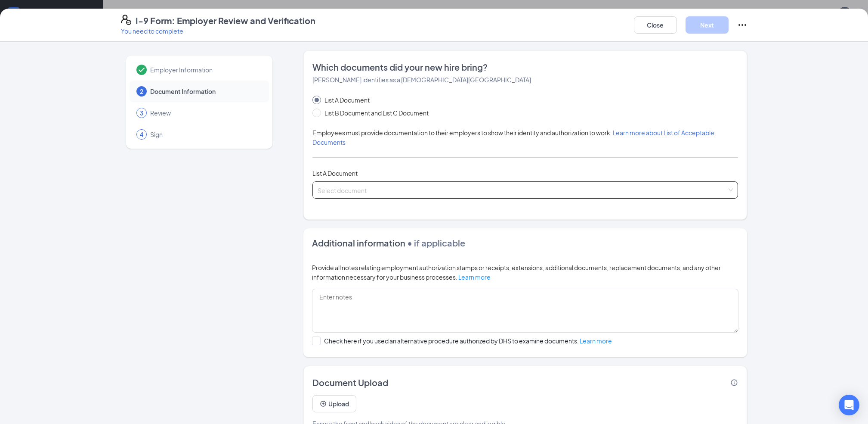 Image resolution: width=868 pixels, height=424 pixels. What do you see at coordinates (468, 341) in the screenshot?
I see `div: Check here if you used an alternative procedure authorized by DHS to examine documents.` at bounding box center [468, 341].